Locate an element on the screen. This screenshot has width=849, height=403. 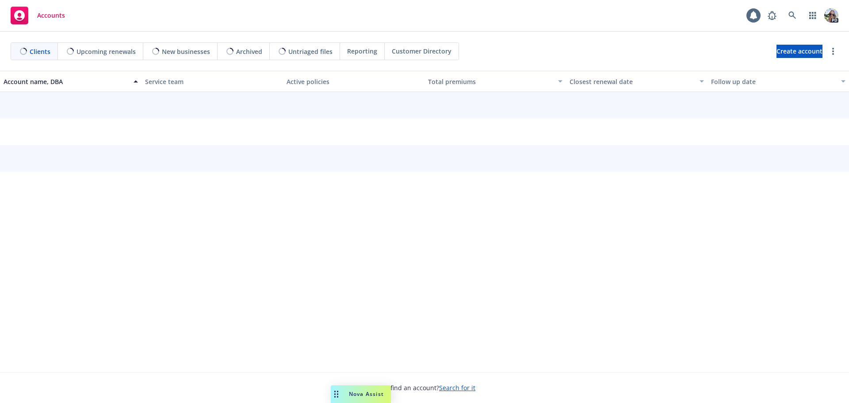
a: Search for it is located at coordinates (457, 387).